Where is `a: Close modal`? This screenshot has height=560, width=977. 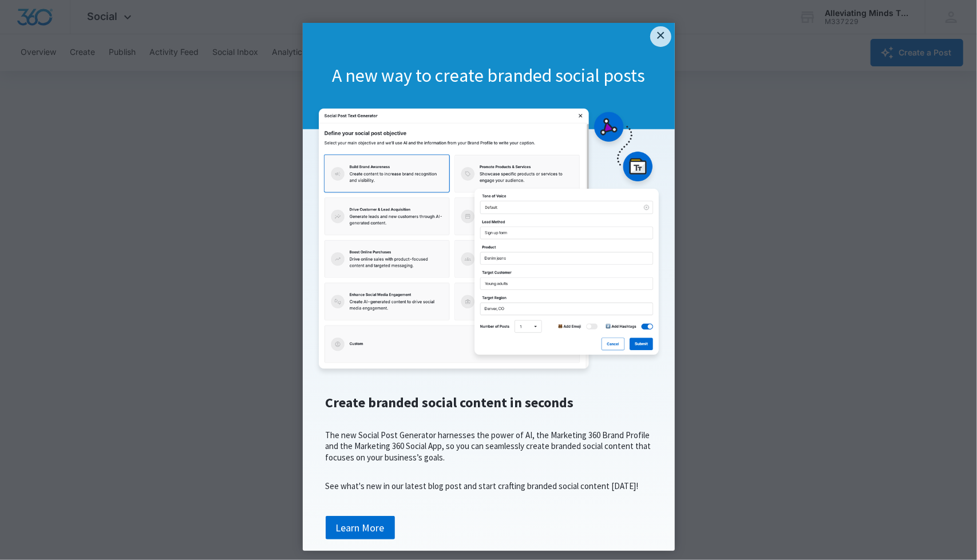
a: Close modal is located at coordinates (660, 36).